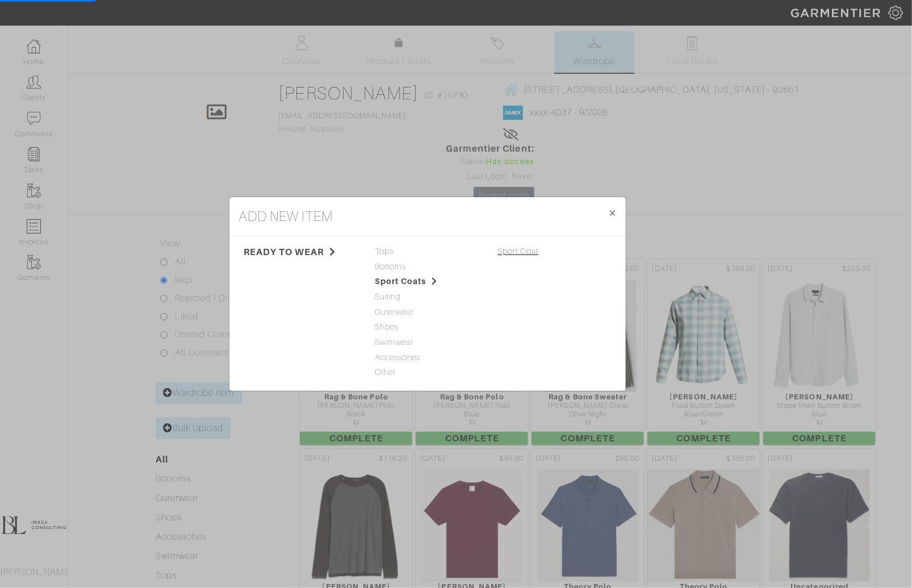 The width and height of the screenshot is (912, 588). Describe the element at coordinates (428, 251) in the screenshot. I see `span: Tops` at that location.